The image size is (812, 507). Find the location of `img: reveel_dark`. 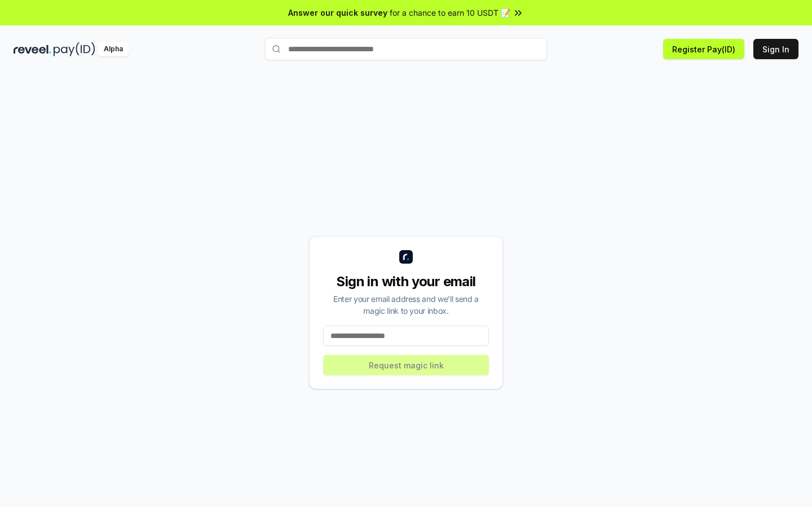

img: reveel_dark is located at coordinates (32, 48).